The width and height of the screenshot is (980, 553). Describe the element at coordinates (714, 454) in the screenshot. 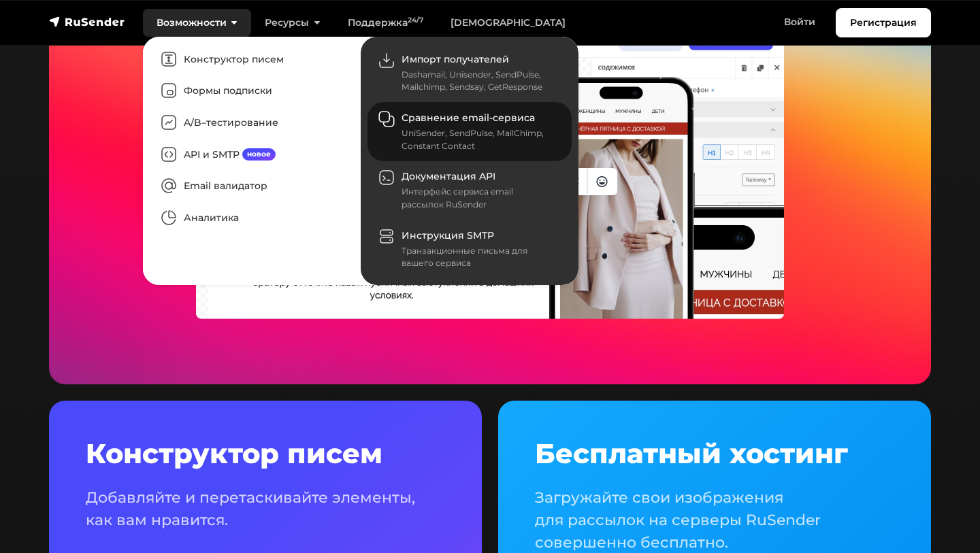

I see `h3: Бесплатный хостинг` at that location.